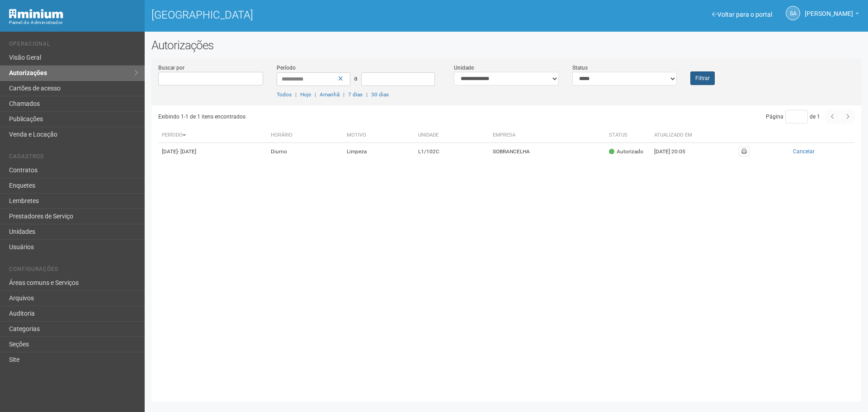  What do you see at coordinates (452, 135) in the screenshot?
I see `th: Unidade` at bounding box center [452, 135].